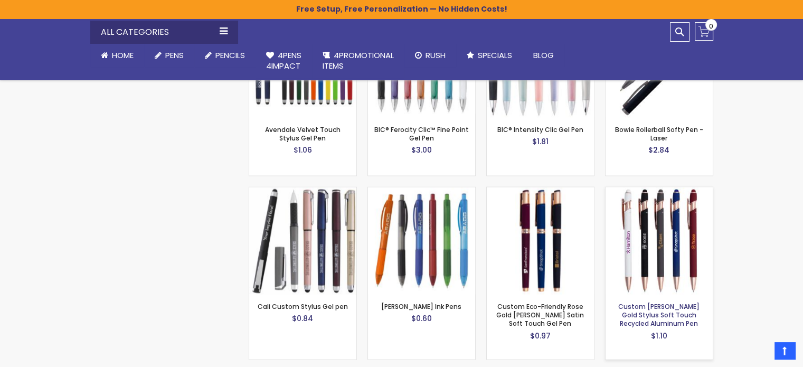 Image resolution: width=803 pixels, height=367 pixels. Describe the element at coordinates (540, 191) in the screenshot. I see `a: Custom Eco-Friendly Rose Gold Earl Satin Soft Touch Gel Pen` at that location.